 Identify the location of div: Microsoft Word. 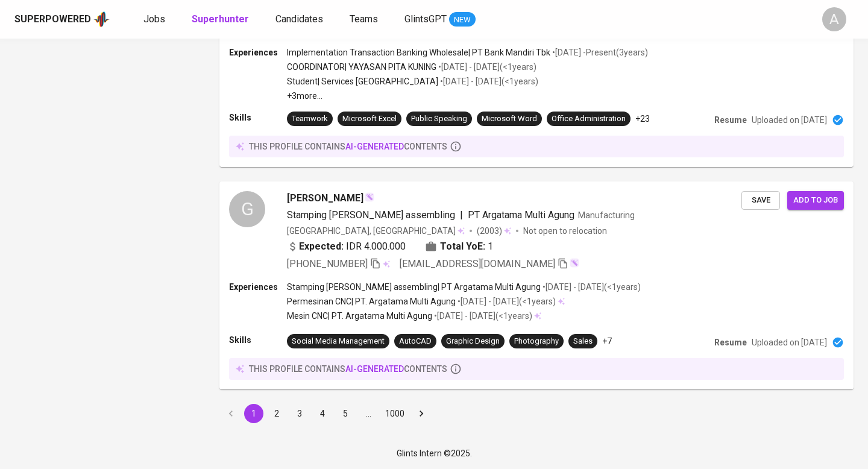
(510, 119).